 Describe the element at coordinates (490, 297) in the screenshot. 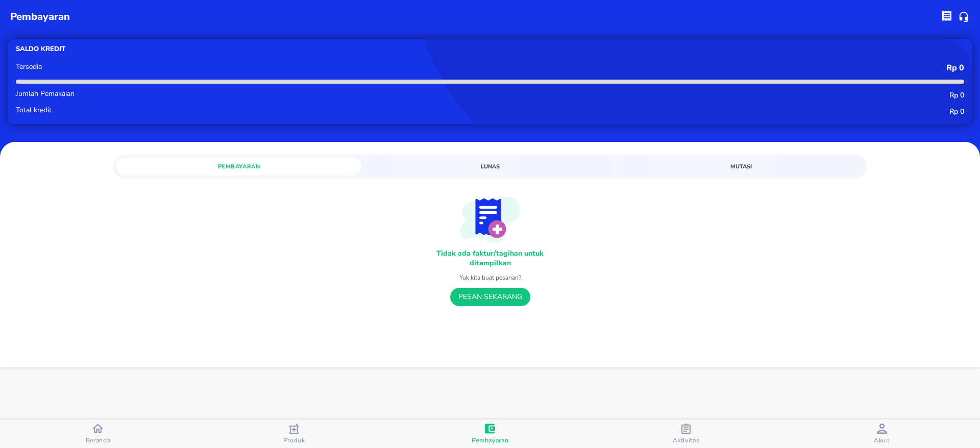

I see `span: PESAN SEKARANG` at that location.